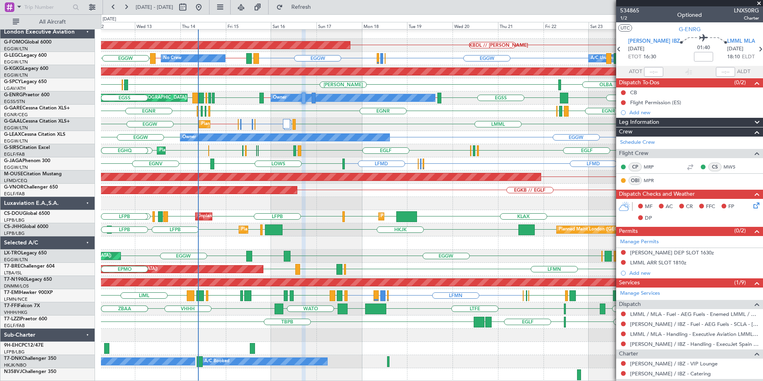 This screenshot has height=381, width=763. I want to click on a: G-VNORChallenger 650, so click(31, 187).